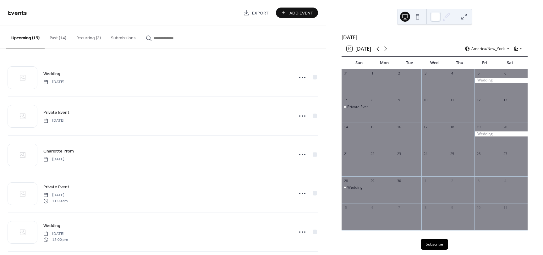 The image size is (543, 255). Describe the element at coordinates (58, 36) in the screenshot. I see `button: Past (14)` at that location.